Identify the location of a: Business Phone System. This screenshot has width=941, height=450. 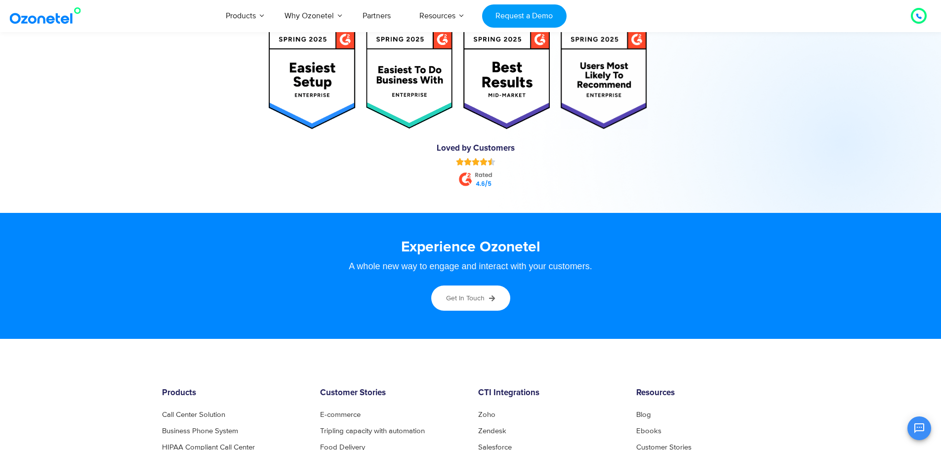
(200, 431).